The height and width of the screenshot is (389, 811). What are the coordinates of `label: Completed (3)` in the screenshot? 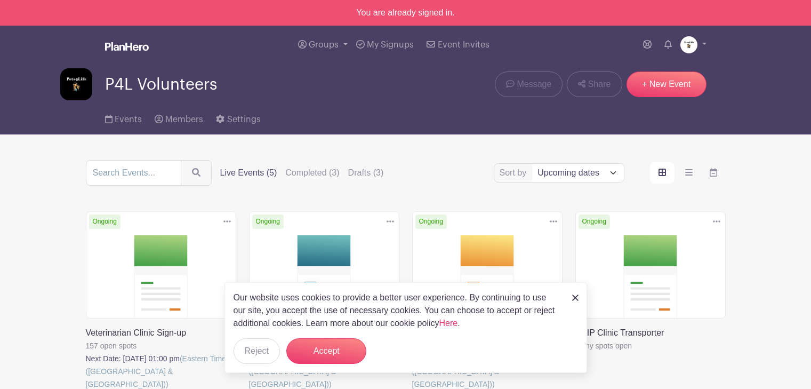 It's located at (312, 173).